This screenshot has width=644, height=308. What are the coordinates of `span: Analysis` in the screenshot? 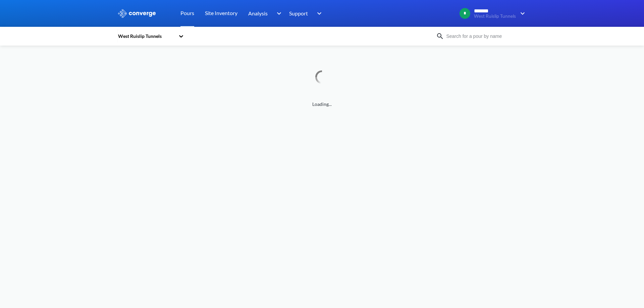 It's located at (258, 13).